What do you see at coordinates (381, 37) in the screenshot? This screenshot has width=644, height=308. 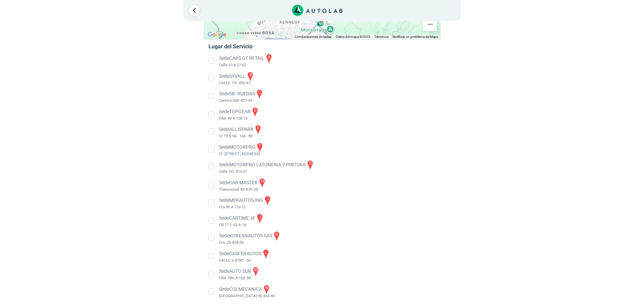 I see `a: Términos (se abre en una nueva pestaña)` at bounding box center [381, 37].